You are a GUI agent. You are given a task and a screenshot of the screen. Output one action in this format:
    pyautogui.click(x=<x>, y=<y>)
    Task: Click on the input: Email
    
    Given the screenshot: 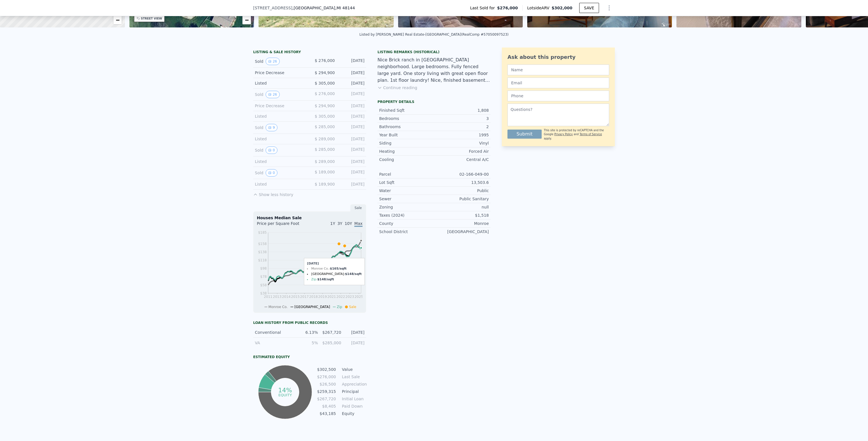 What is the action you would take?
    pyautogui.click(x=559, y=83)
    